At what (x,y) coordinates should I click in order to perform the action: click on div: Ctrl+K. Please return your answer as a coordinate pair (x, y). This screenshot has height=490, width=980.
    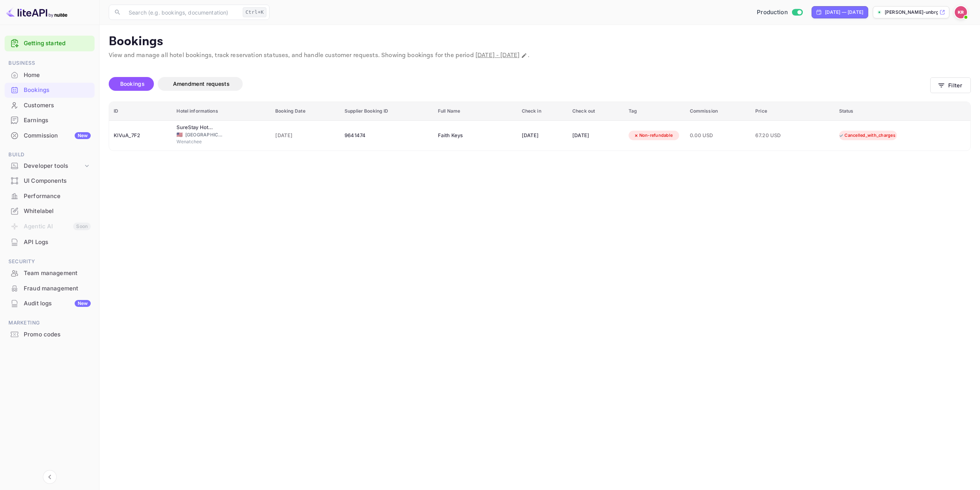
    Looking at the image, I should click on (255, 12).